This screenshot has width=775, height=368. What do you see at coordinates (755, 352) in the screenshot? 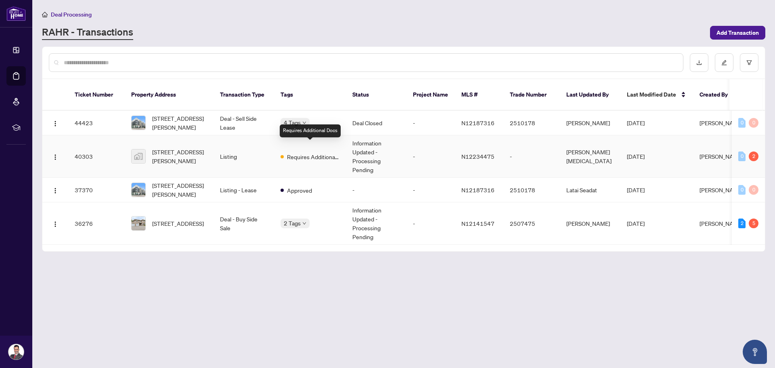
I see `button: Open asap` at bounding box center [755, 352].